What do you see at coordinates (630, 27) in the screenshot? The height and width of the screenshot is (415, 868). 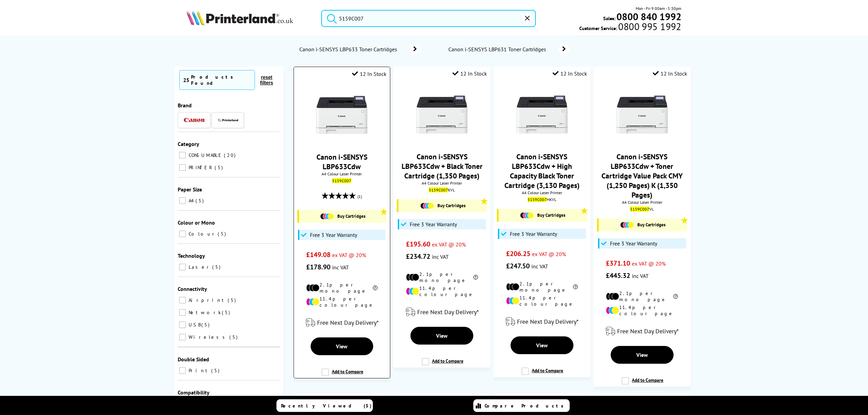 I see `span: Customer Service:` at bounding box center [630, 27].